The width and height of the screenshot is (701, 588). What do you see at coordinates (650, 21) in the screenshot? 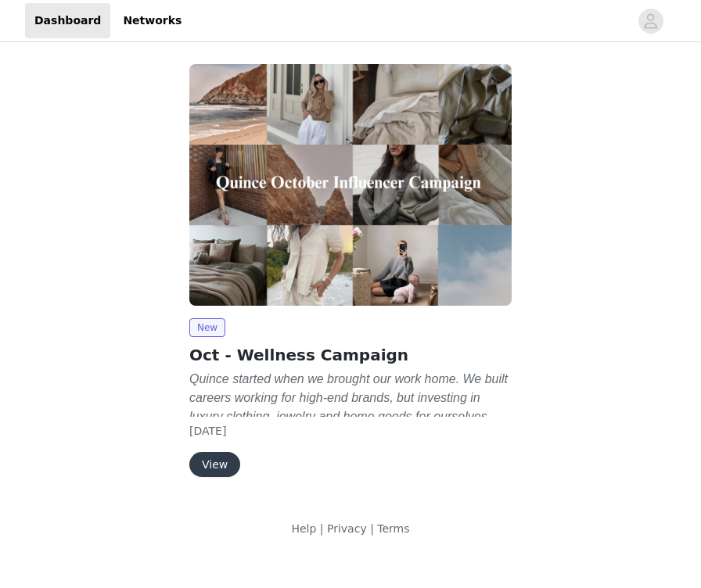
I see `div: avatar` at bounding box center [650, 21].